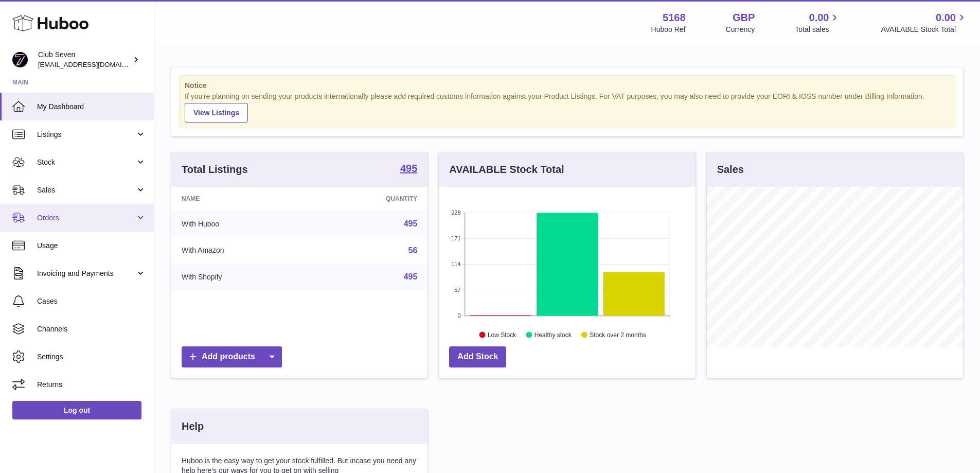 The image size is (980, 473). Describe the element at coordinates (232, 357) in the screenshot. I see `a: Add products` at that location.